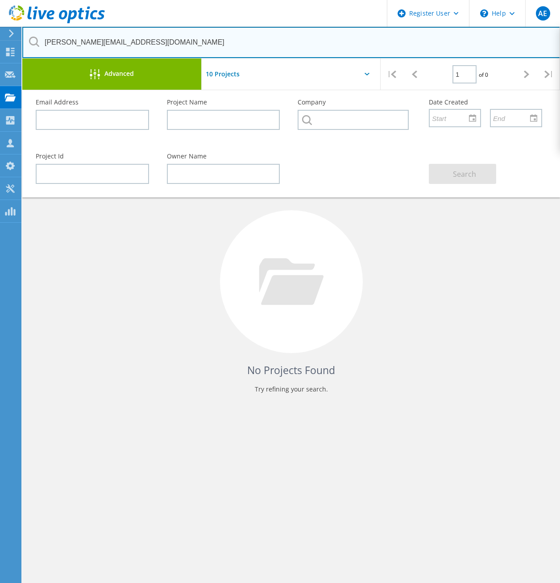  What do you see at coordinates (355, 102) in the screenshot?
I see `label: Company` at bounding box center [355, 102].